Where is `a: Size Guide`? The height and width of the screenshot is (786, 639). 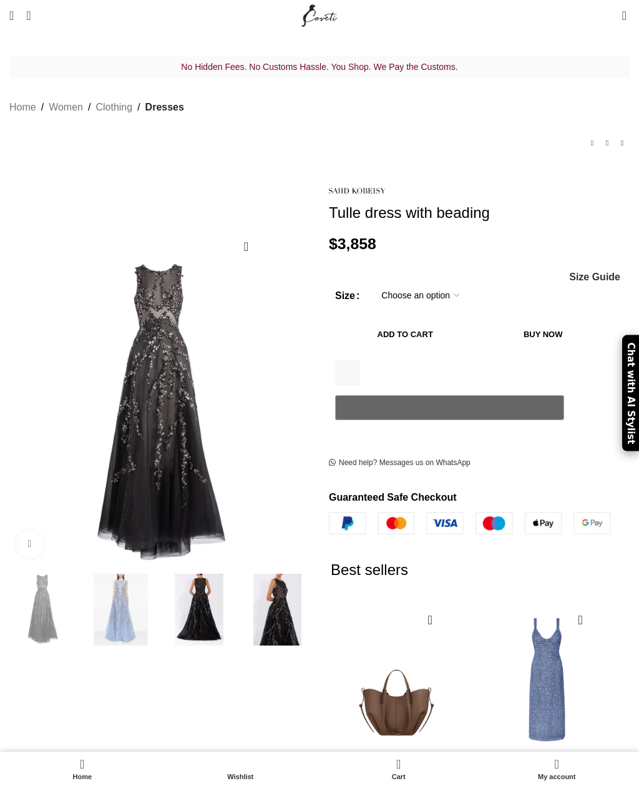
a: Size Guide is located at coordinates (594, 277).